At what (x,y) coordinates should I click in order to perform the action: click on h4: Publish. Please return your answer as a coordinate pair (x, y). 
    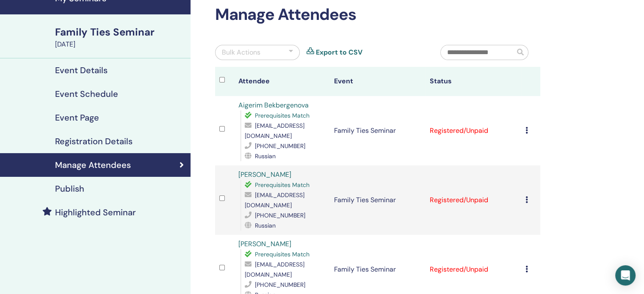
    Looking at the image, I should click on (70, 189).